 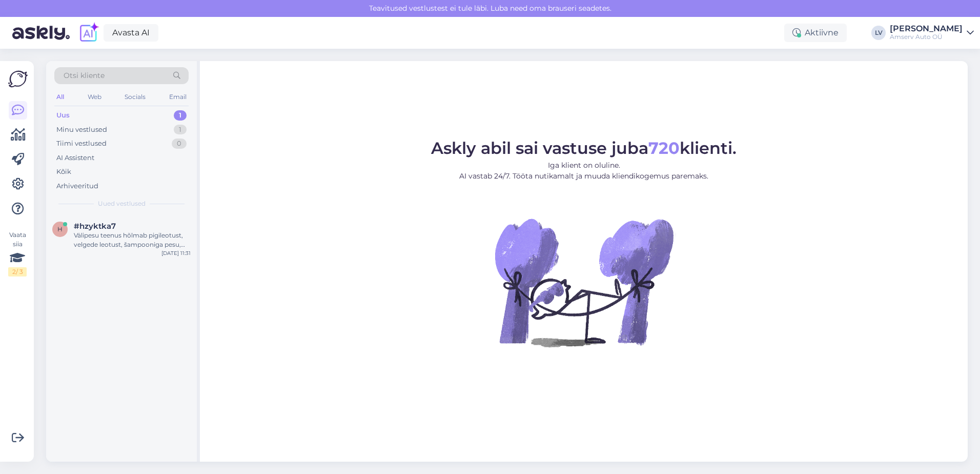 What do you see at coordinates (95, 226) in the screenshot?
I see `span: #hzyktka7` at bounding box center [95, 226].